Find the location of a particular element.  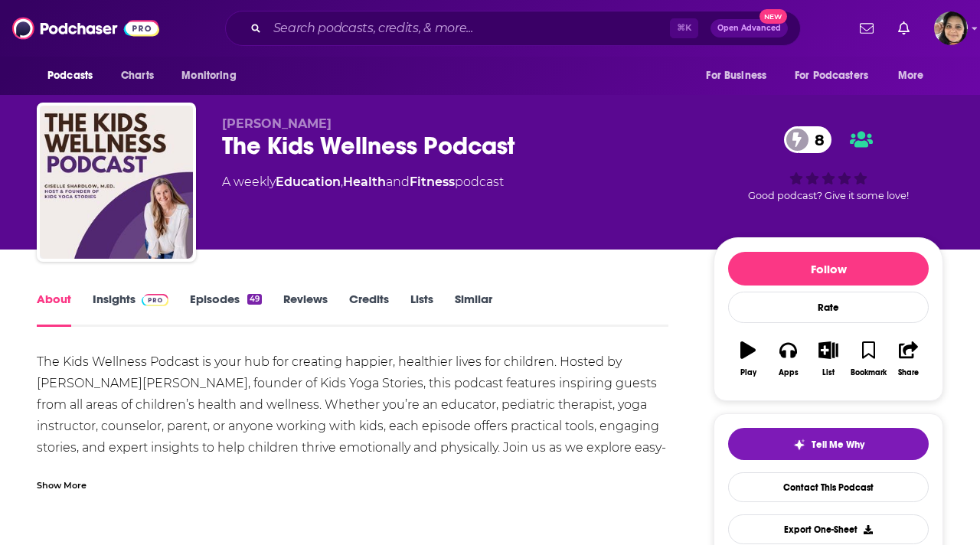

span: Good podcast? Give it some love! is located at coordinates (828, 195).